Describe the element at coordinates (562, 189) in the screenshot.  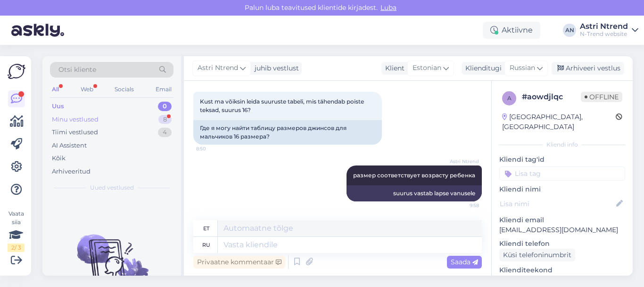
I see `p: Kliendi nimi` at that location.